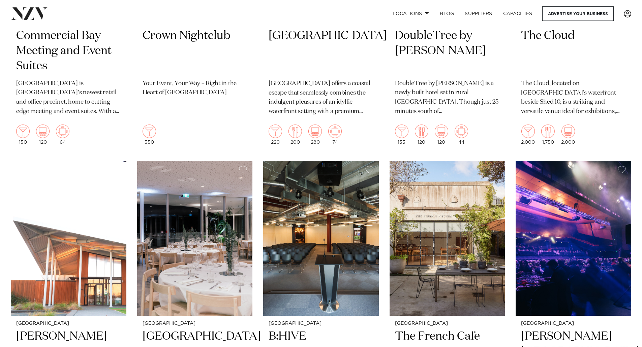 This screenshot has width=642, height=347. What do you see at coordinates (517, 13) in the screenshot?
I see `a: Capacities` at bounding box center [517, 13].